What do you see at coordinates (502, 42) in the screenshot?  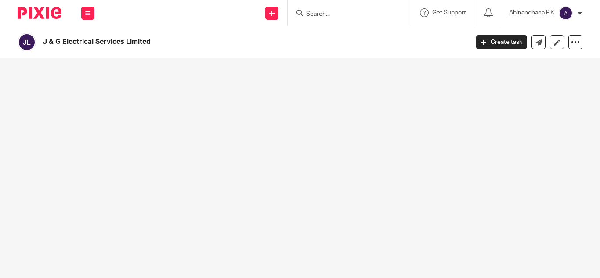 I see `a: Create task` at bounding box center [502, 42].